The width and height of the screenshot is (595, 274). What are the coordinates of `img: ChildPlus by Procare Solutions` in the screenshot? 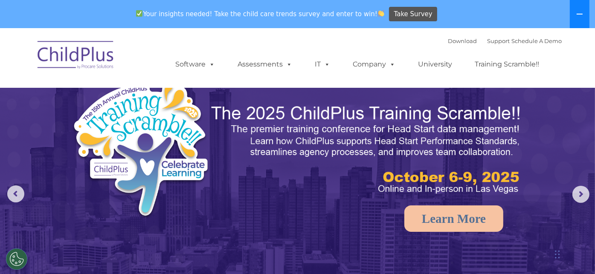 It's located at (76, 56).